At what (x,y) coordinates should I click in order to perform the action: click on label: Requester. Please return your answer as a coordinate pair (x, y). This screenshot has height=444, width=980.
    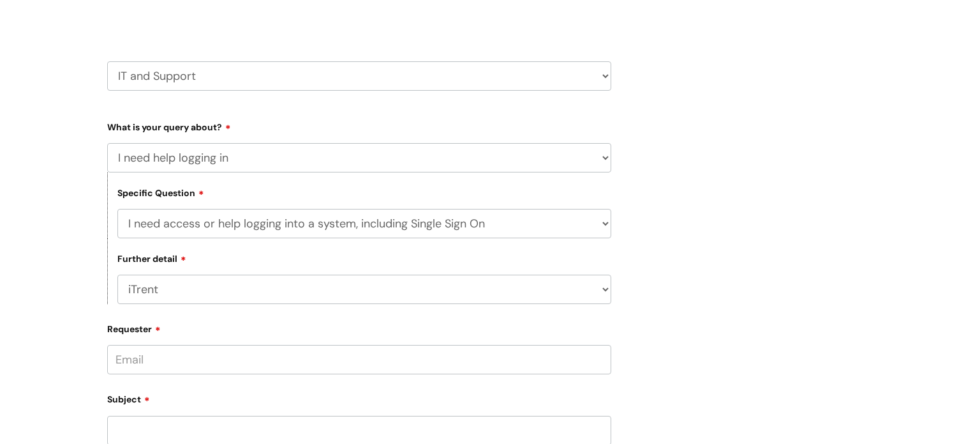
    Looking at the image, I should click on (359, 327).